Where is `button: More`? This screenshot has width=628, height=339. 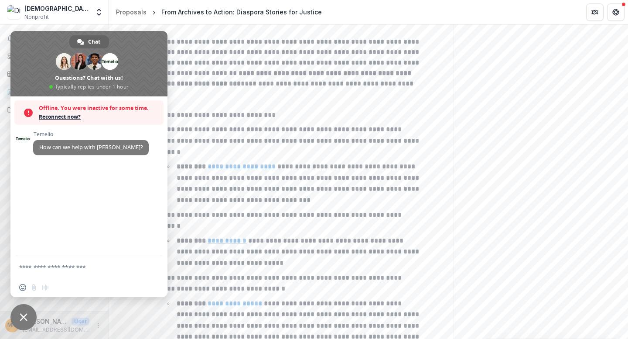 button: More is located at coordinates (98, 326).